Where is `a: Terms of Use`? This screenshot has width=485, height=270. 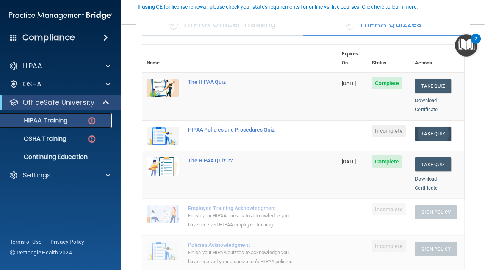 a: Terms of Use is located at coordinates (25, 242).